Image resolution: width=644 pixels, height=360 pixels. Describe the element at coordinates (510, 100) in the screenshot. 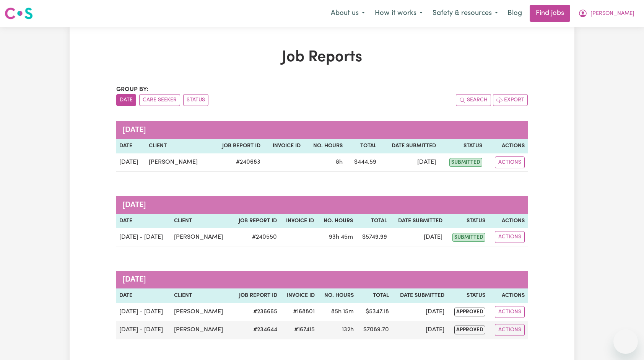

I see `button: Export` at that location.